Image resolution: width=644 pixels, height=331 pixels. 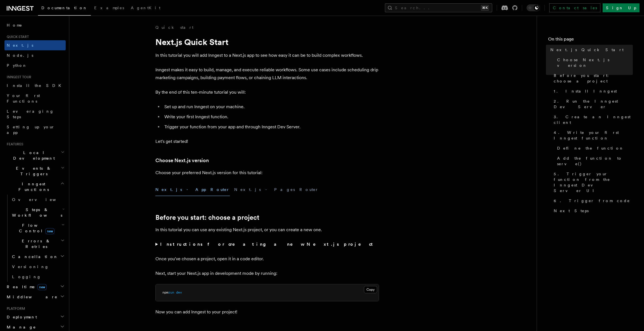 I want to click on span: Overview, so click(x=41, y=199).